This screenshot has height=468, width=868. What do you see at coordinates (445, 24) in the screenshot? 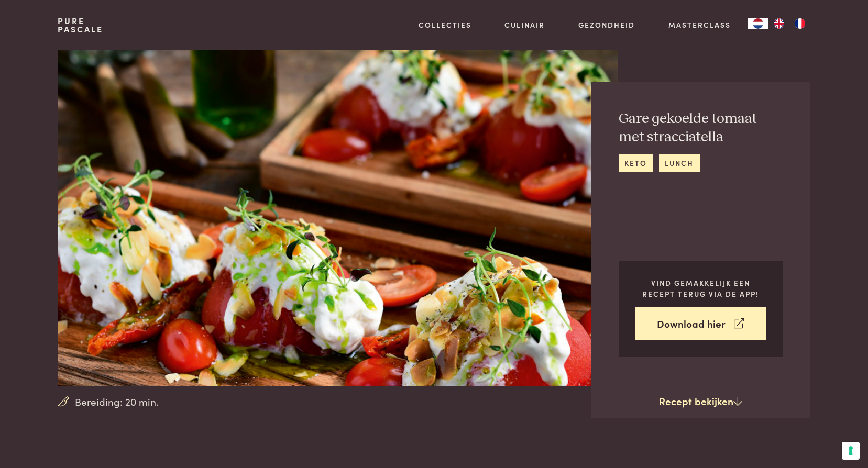
I see `a: Collecties` at bounding box center [445, 24].